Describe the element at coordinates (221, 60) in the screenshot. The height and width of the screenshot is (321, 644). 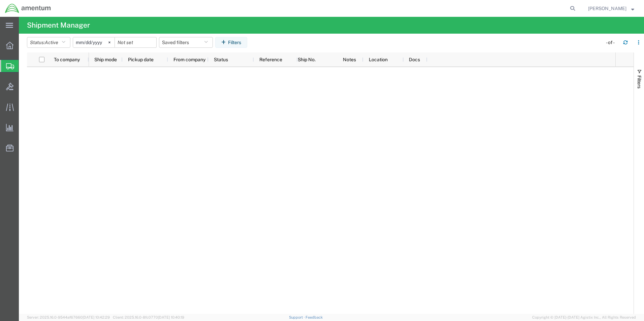
I see `span: Status` at that location.